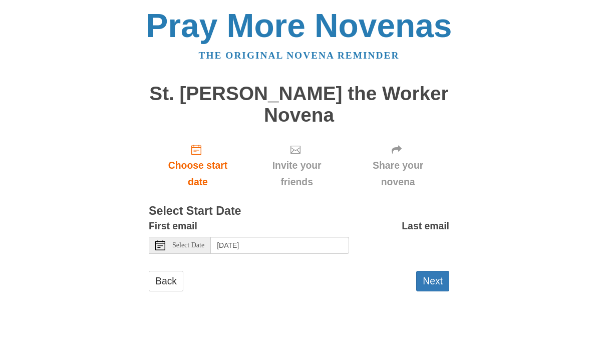 The image size is (598, 364). What do you see at coordinates (433, 281) in the screenshot?
I see `button: Next` at bounding box center [433, 281].